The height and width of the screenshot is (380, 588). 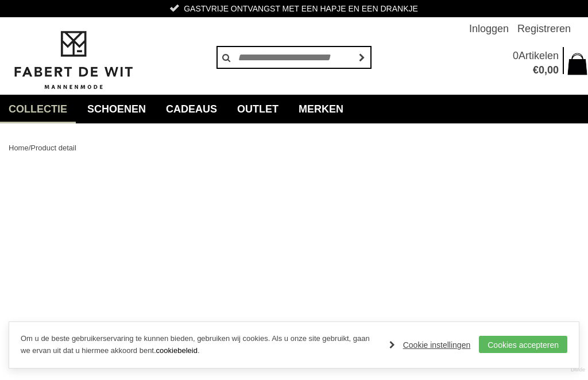 I want to click on a: Registreren, so click(x=544, y=29).